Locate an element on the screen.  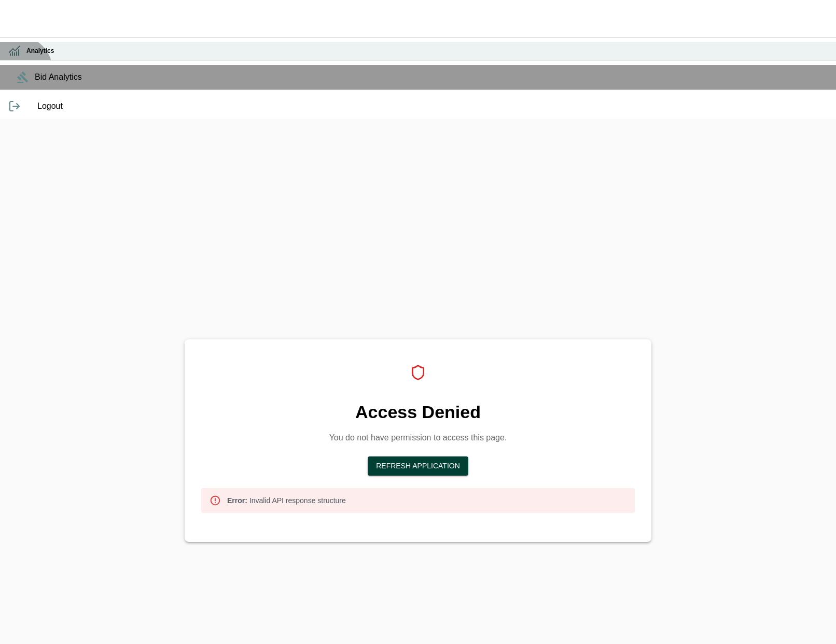
span: Logout is located at coordinates (433, 106).